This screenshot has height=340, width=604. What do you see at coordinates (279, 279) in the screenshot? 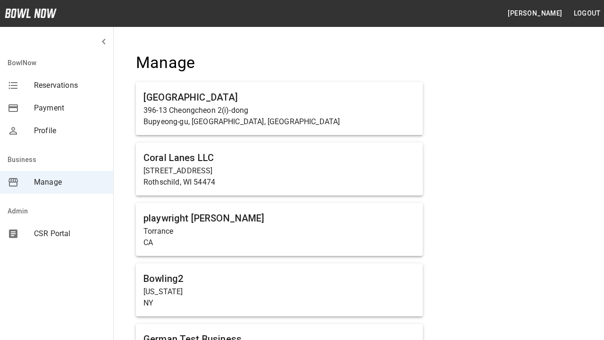
I see `h6: Bowling2` at bounding box center [279, 279].